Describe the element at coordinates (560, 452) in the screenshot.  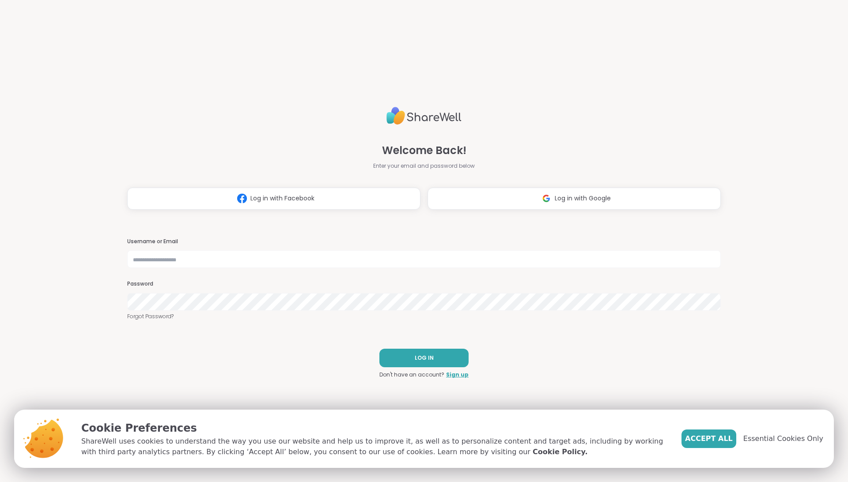
I see `a: Cookie Policy.` at that location.